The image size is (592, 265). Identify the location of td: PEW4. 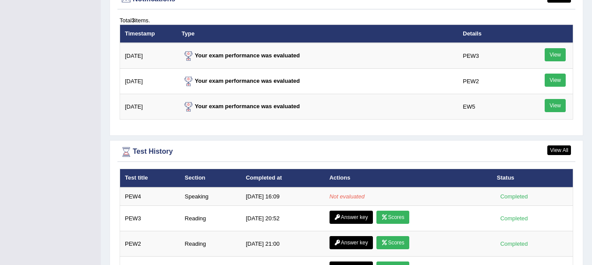
(150, 197).